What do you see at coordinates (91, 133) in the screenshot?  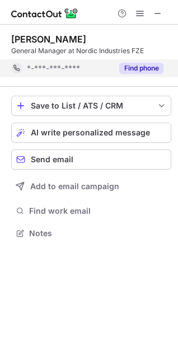 I see `button: AI write personalized message` at bounding box center [91, 133].